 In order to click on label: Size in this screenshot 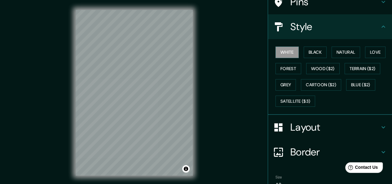, I will do `click(278, 177)`.